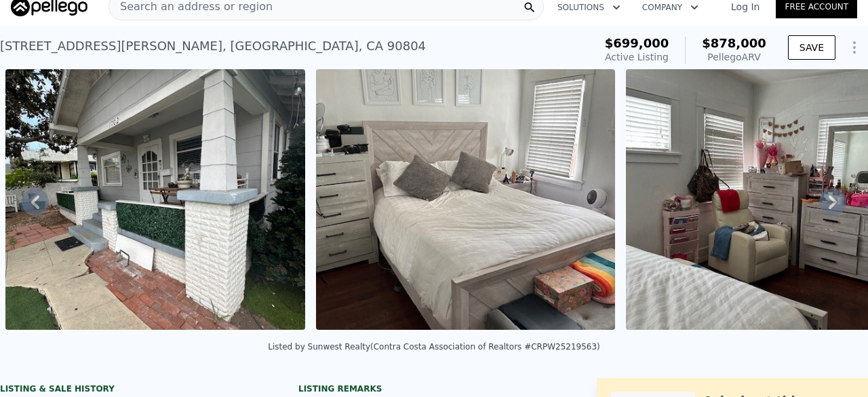  Describe the element at coordinates (637, 43) in the screenshot. I see `span: $699,000` at that location.